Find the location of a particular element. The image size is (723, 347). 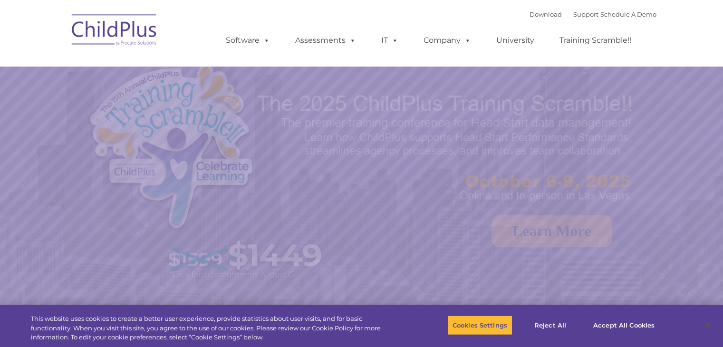

button: Cookies Settings is located at coordinates (480, 325).